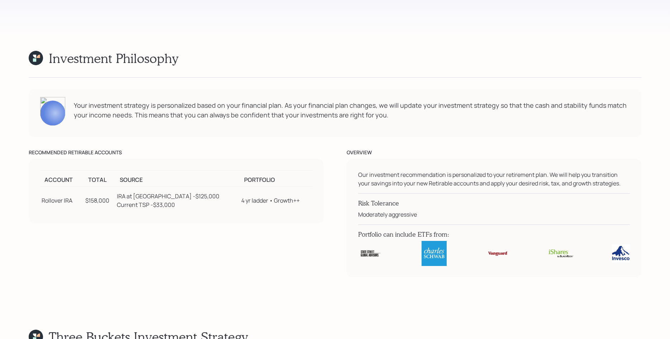 The image size is (670, 339). Describe the element at coordinates (434, 254) in the screenshot. I see `img: charles-schwab-MAOQTFZI.digested.png` at that location.